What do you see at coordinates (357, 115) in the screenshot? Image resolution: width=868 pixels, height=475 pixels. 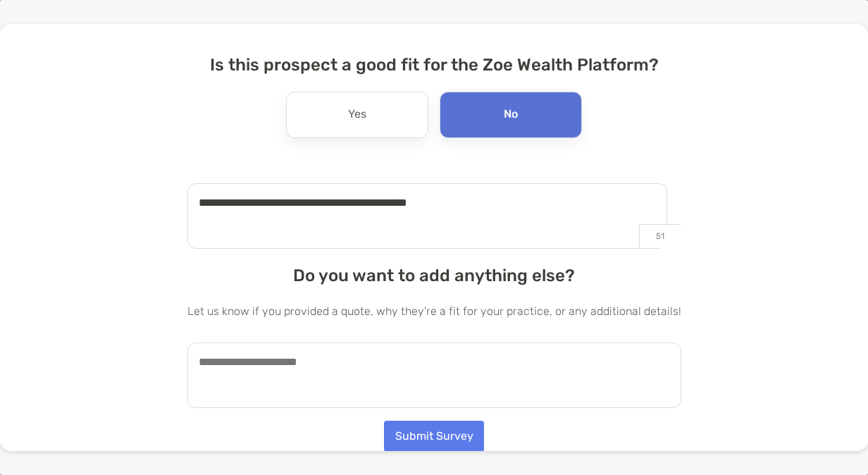 I see `p: Yes` at bounding box center [357, 115].